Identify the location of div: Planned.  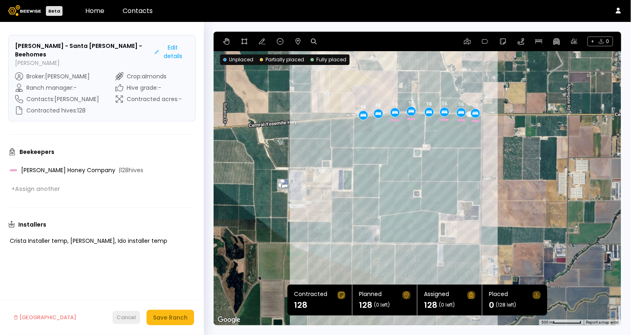
(371, 295).